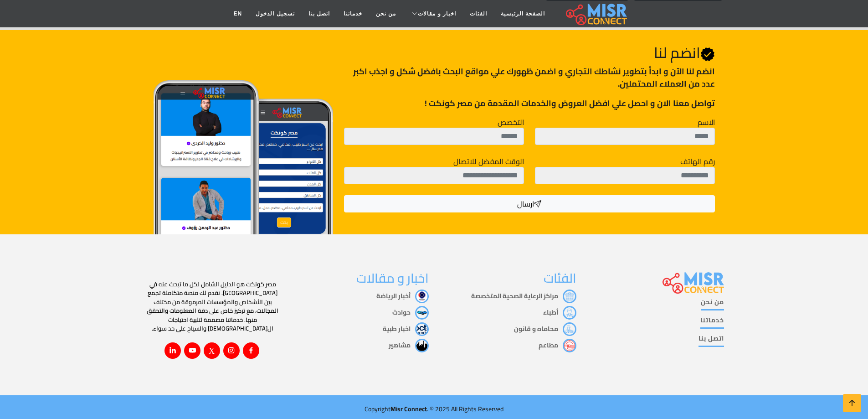 The height and width of the screenshot is (419, 868). I want to click on a: محاماه و قانون, so click(545, 329).